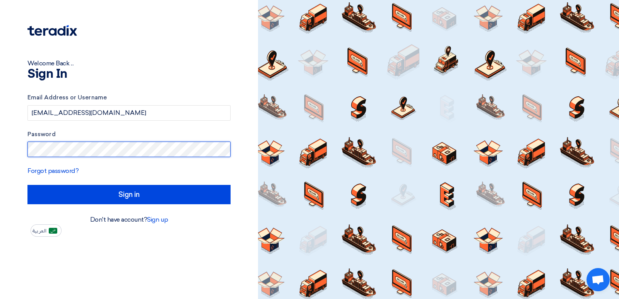 This screenshot has height=299, width=619. Describe the element at coordinates (598, 280) in the screenshot. I see `div: Open chat` at that location.